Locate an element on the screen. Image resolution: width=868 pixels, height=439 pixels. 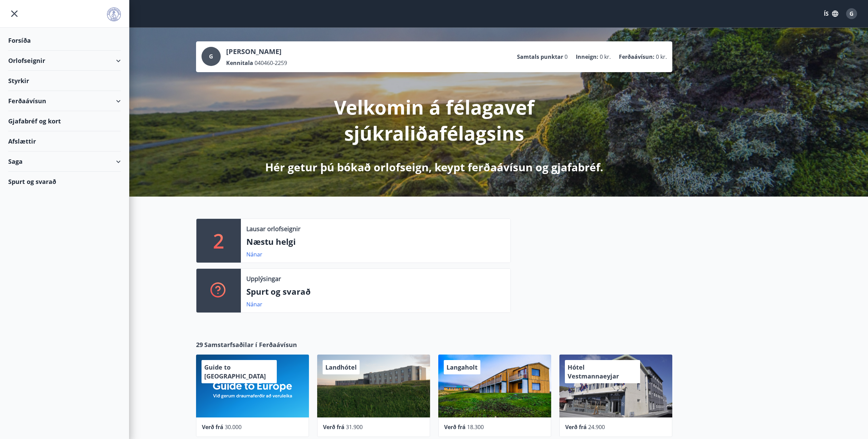
div: Spurt og svarað is located at coordinates (64, 181).